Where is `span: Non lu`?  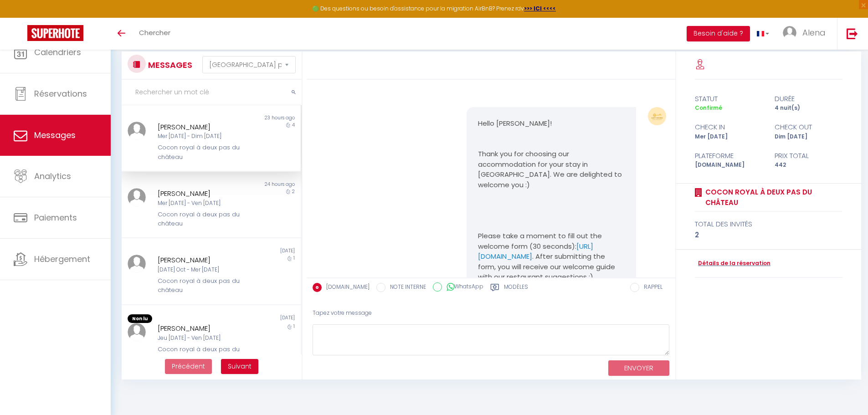
span: Non lu is located at coordinates (140, 319).